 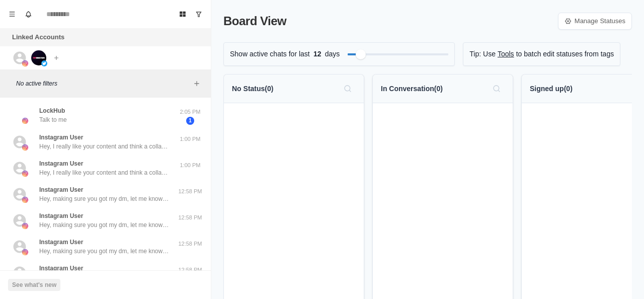 What do you see at coordinates (190, 121) in the screenshot?
I see `span: 1` at bounding box center [190, 121].